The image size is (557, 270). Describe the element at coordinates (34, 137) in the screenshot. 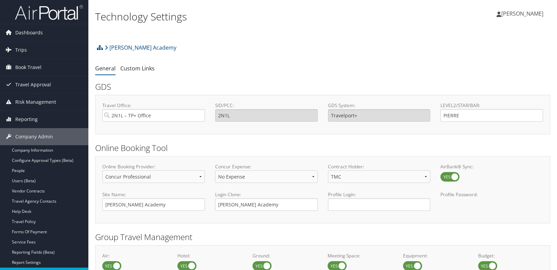

I see `span: Company Admin` at that location.